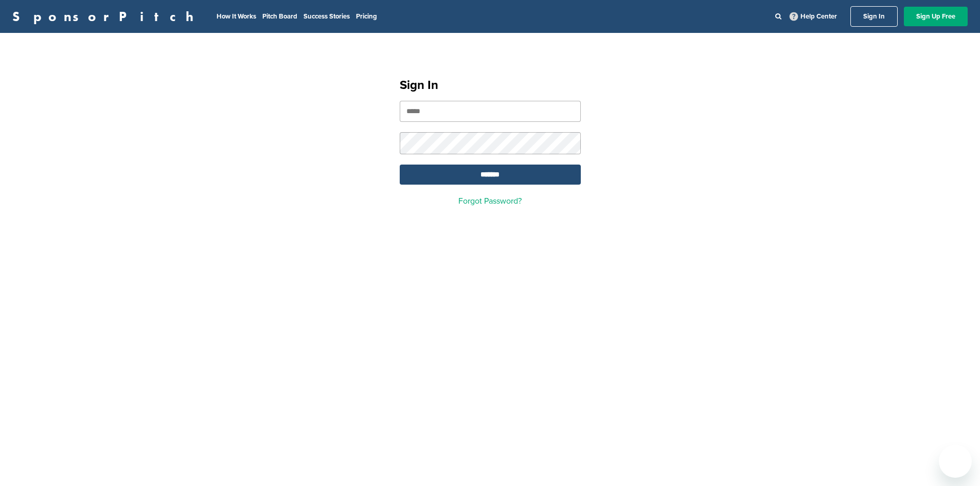  Describe the element at coordinates (875, 16) in the screenshot. I see `a: Sign In` at that location.